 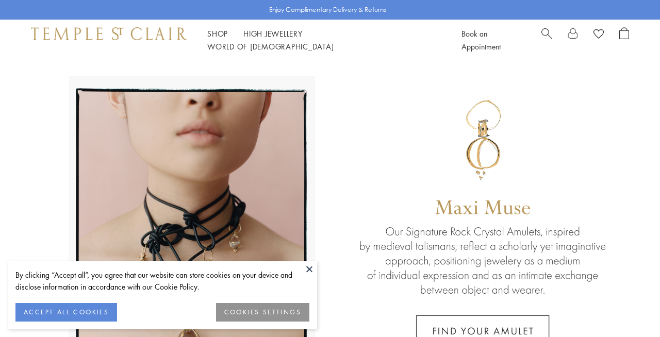 What do you see at coordinates (481, 40) in the screenshot?
I see `a: Book an Appointment` at bounding box center [481, 40].